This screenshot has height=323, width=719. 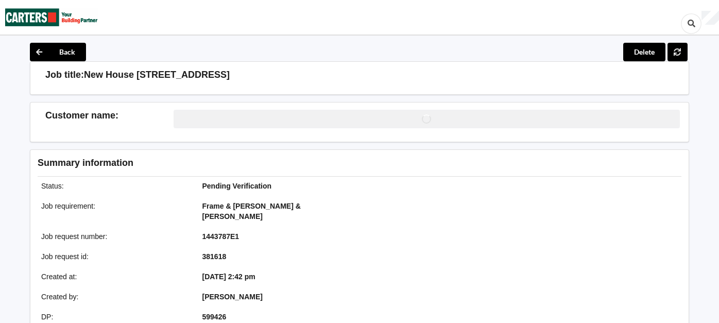 What do you see at coordinates (114, 211) in the screenshot?
I see `div: Job requirement :` at bounding box center [114, 211].